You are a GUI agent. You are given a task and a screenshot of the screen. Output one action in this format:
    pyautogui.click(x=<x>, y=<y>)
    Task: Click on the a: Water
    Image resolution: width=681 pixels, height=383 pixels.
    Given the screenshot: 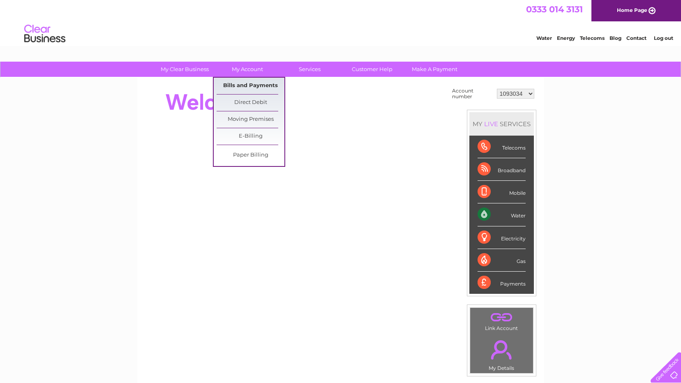 What is the action you would take?
    pyautogui.click(x=544, y=38)
    